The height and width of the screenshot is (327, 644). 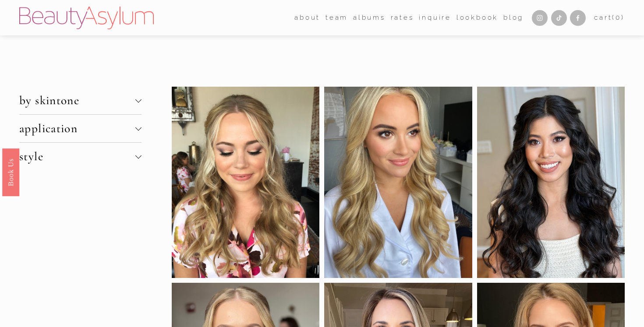 I want to click on span: application, so click(x=77, y=129).